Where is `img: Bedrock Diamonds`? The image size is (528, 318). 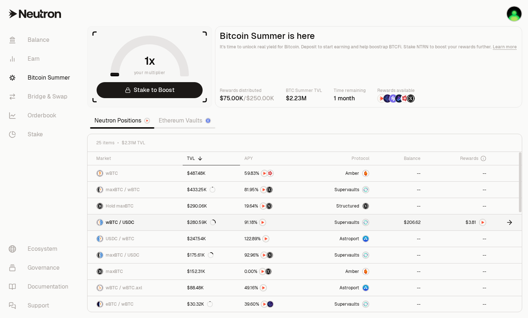 img: Bedrock Diamonds is located at coordinates (399, 98).